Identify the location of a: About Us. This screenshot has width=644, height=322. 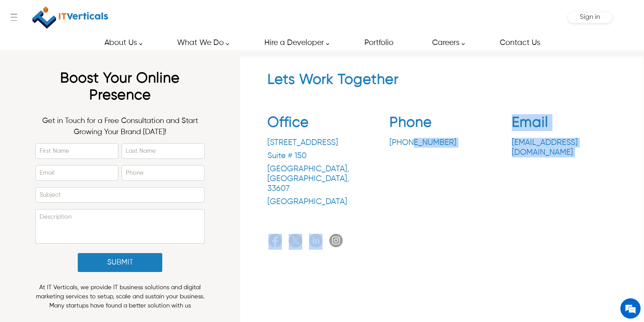
(121, 43).